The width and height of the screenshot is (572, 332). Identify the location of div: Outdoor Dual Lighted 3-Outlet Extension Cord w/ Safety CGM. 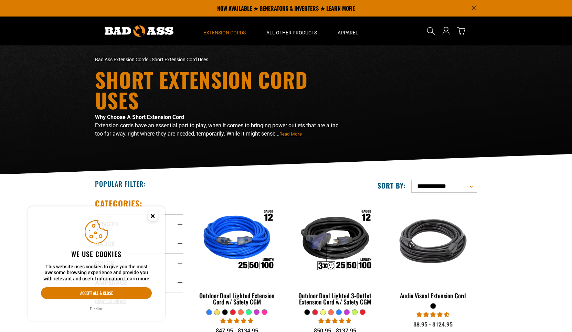
(335, 299).